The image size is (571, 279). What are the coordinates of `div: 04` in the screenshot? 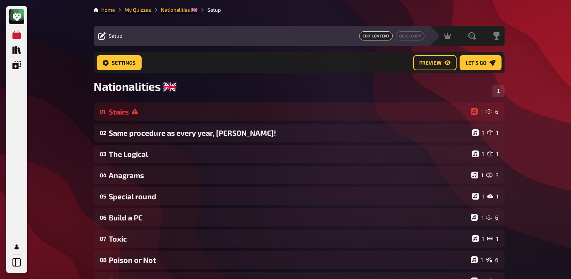 It's located at (103, 175).